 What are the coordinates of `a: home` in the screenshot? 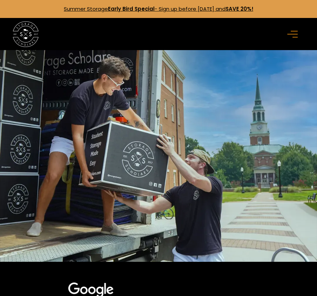 It's located at (26, 34).